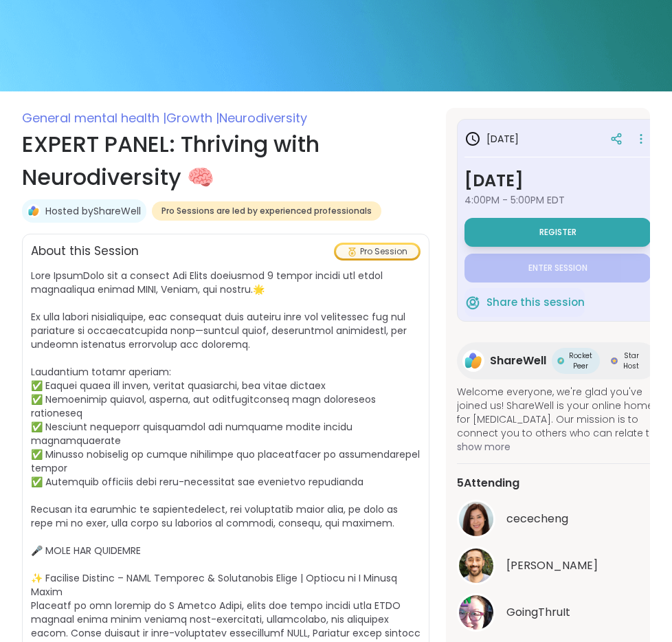  I want to click on a: cecechengcececheng, so click(557, 519).